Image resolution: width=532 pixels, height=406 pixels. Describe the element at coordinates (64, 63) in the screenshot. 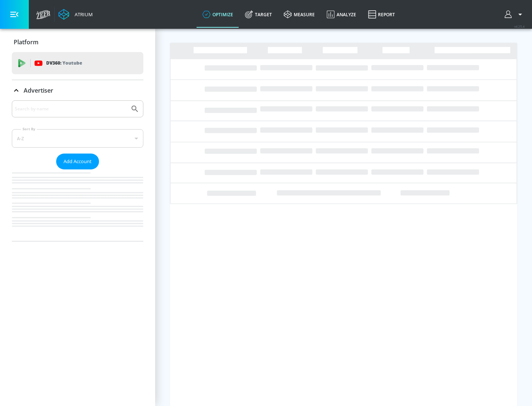

I see `p: DV360:` at that location.